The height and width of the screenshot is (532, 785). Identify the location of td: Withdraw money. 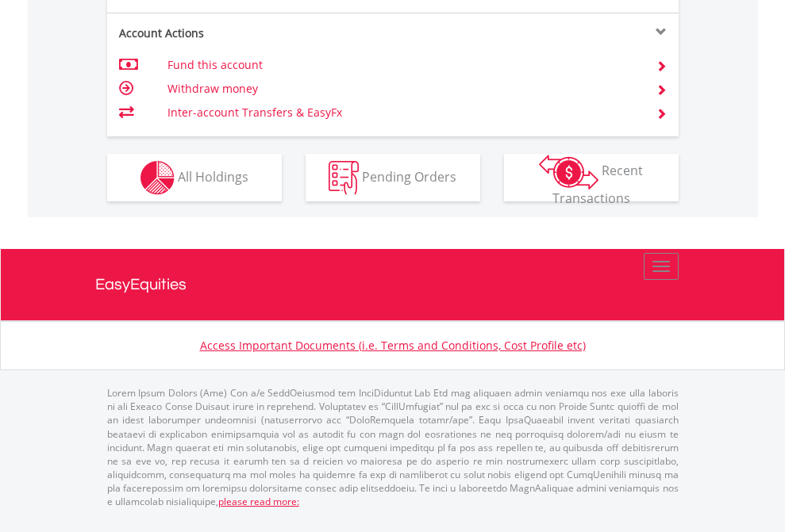
(402, 89).